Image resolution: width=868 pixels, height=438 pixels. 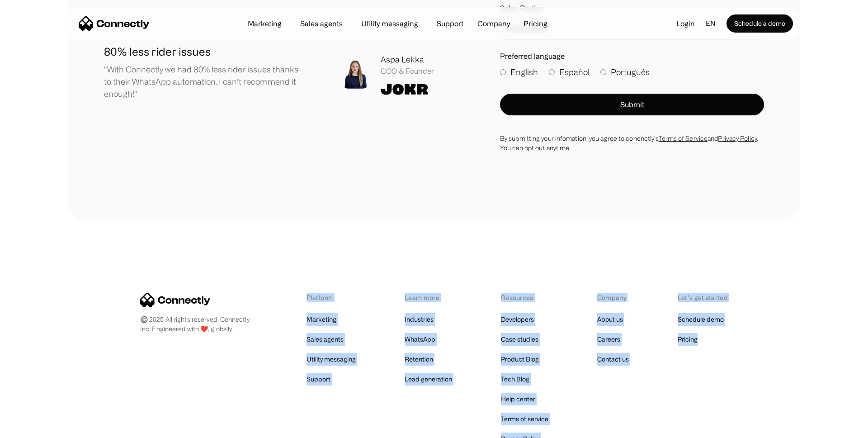 What do you see at coordinates (603, 72) in the screenshot?
I see `input: Português` at bounding box center [603, 72].